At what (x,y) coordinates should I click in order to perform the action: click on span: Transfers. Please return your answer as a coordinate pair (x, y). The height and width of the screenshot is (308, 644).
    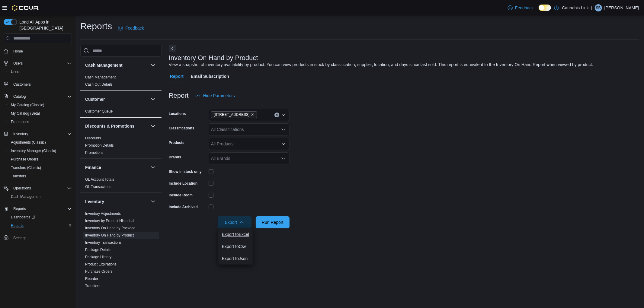
    Looking at the image, I should click on (40, 176).